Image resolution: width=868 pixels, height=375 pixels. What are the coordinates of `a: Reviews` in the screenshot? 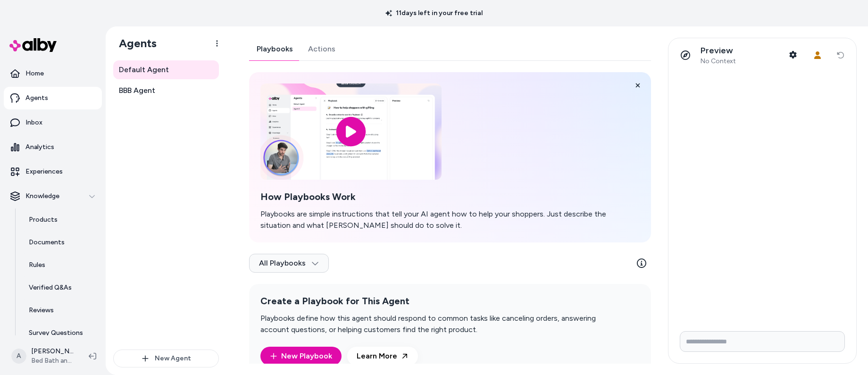 It's located at (61, 311).